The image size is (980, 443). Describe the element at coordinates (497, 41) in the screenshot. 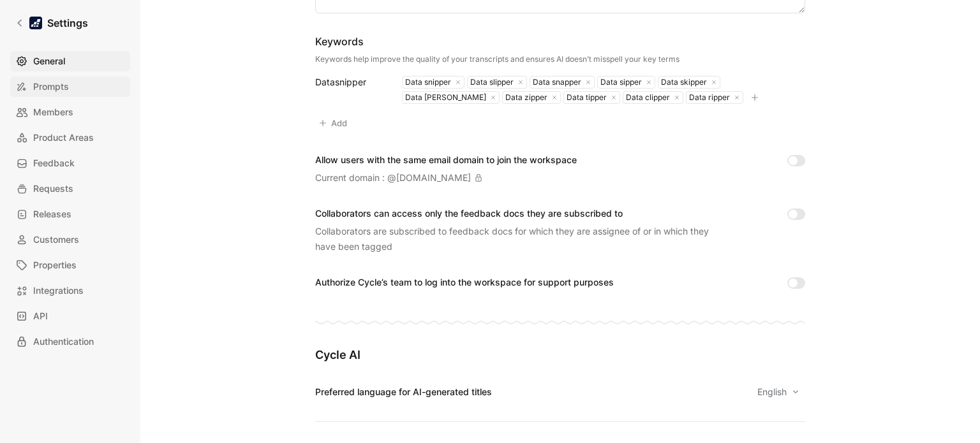

I see `div: Keywords` at that location.